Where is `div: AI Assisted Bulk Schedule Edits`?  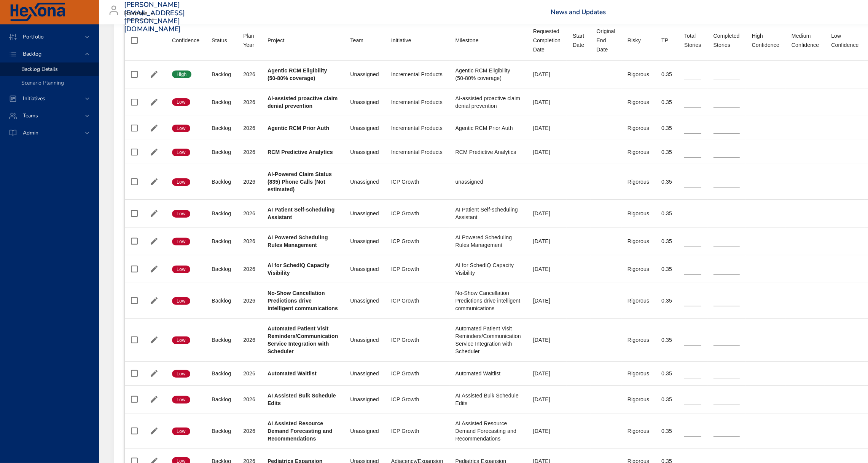
div: AI Assisted Bulk Schedule Edits is located at coordinates (489, 399).